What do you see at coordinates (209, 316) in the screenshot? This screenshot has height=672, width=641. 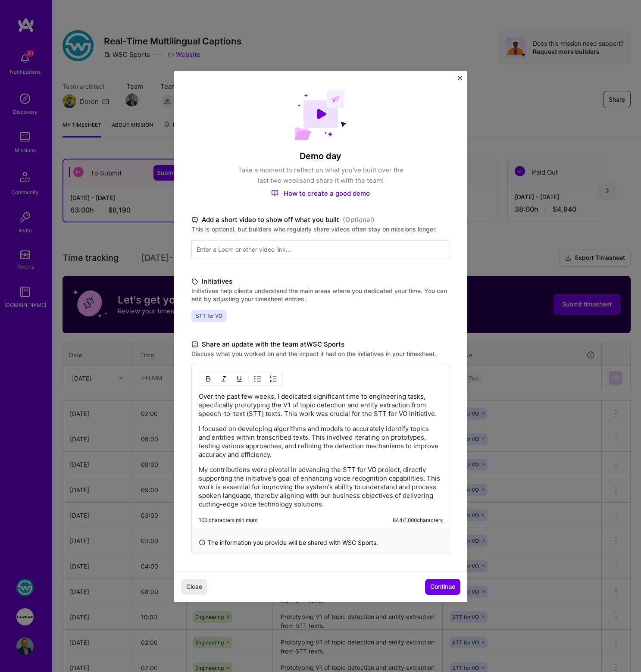 I see `span: STT for VO` at bounding box center [209, 316].